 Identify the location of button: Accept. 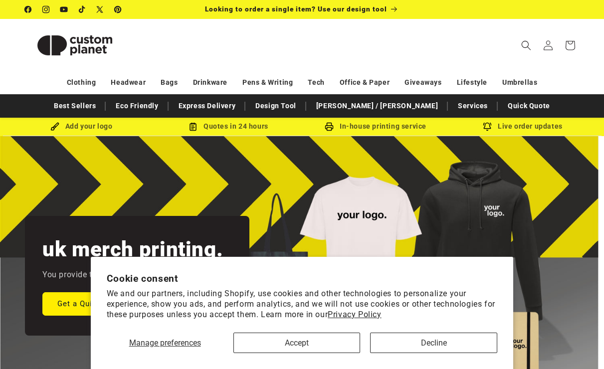
(297, 343).